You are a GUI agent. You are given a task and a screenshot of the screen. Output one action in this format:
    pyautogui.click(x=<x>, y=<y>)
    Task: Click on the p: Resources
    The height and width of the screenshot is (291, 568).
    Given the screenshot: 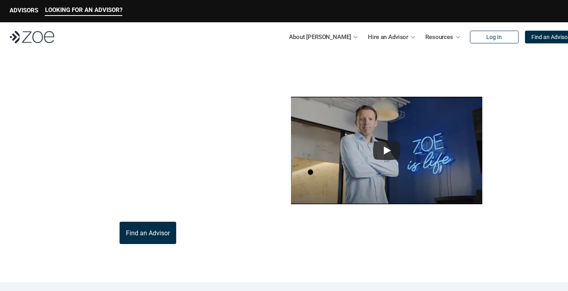 What is the action you would take?
    pyautogui.click(x=439, y=37)
    